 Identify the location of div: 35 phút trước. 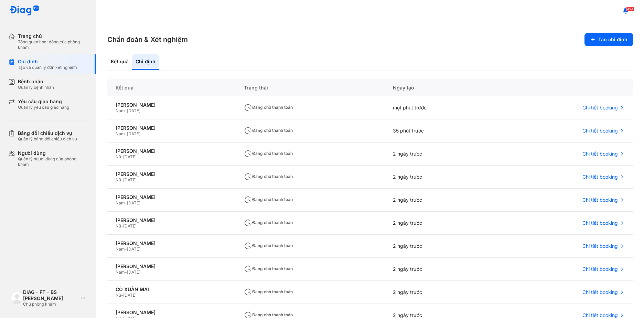
(442, 131).